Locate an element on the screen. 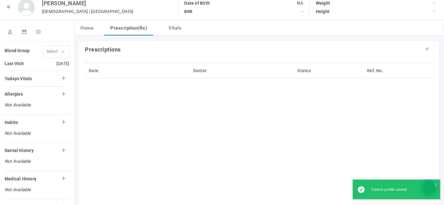 The height and width of the screenshot is (205, 444). b: BMI is located at coordinates (188, 11).